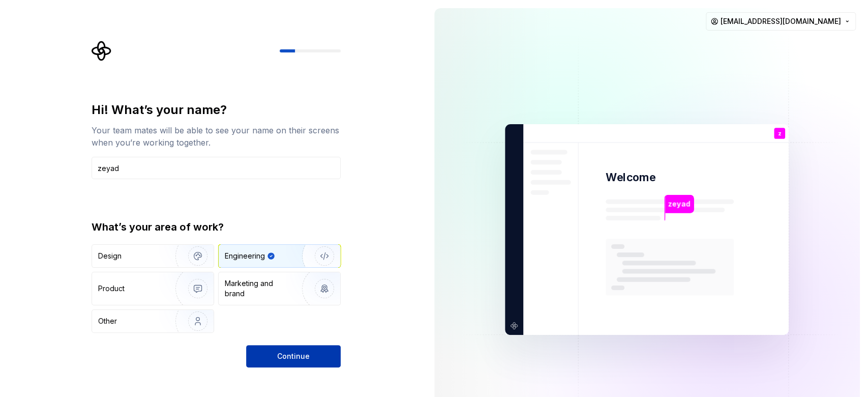 The image size is (868, 397). I want to click on input: Han Solo, so click(216, 168).